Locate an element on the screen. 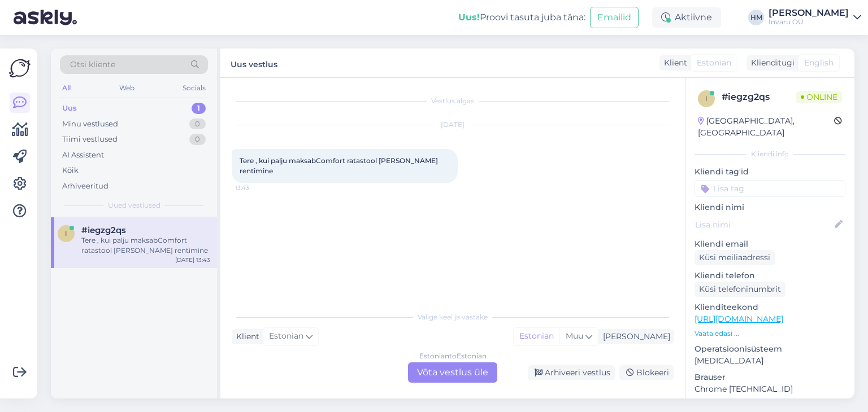 The image size is (868, 412). div: All is located at coordinates (66, 88).